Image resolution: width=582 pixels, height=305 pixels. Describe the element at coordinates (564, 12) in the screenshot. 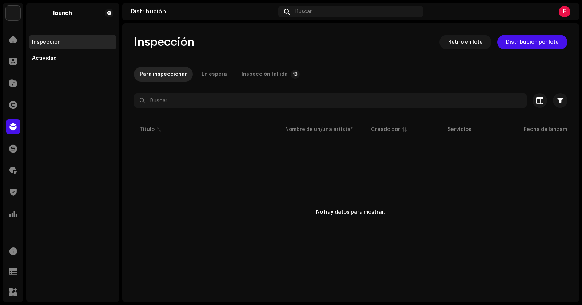

I see `div: E` at that location.